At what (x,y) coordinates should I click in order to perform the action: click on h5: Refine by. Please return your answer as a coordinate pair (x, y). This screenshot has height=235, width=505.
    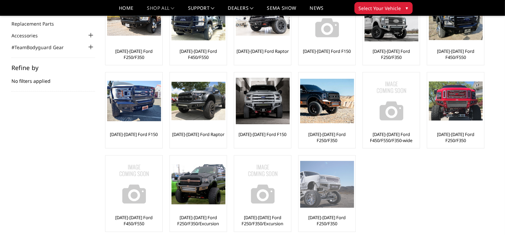
    Looking at the image, I should click on (53, 68).